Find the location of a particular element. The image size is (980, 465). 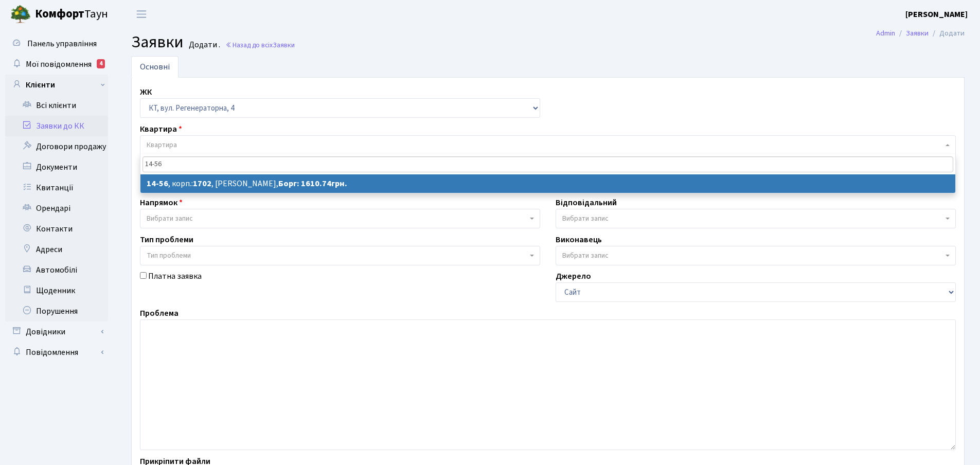

label: Відповідальний is located at coordinates (586, 203).